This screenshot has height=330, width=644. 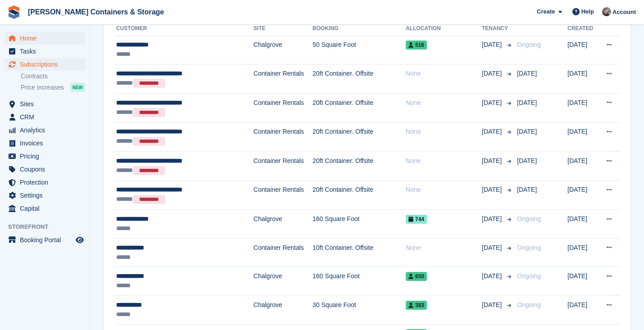 I want to click on span: Analytics, so click(x=47, y=130).